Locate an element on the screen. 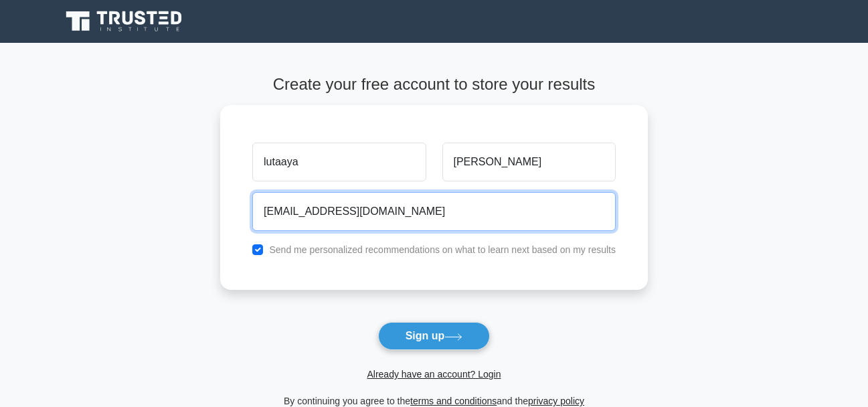 This screenshot has height=407, width=868. input: Last name is located at coordinates (528, 162).